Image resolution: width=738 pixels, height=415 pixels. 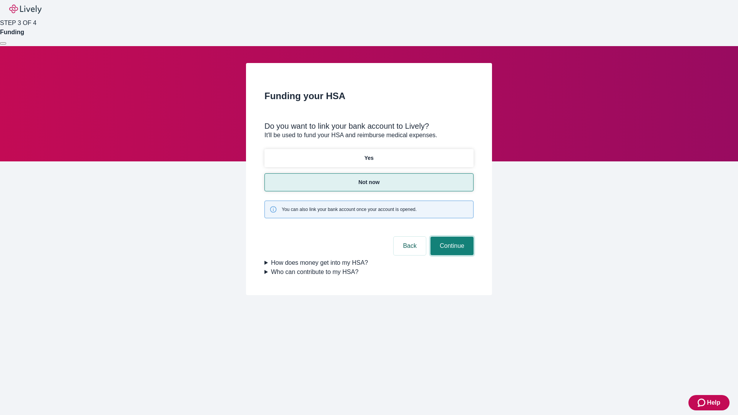 What do you see at coordinates (709, 403) in the screenshot?
I see `button: Zendesk support iconHelp` at bounding box center [709, 403].